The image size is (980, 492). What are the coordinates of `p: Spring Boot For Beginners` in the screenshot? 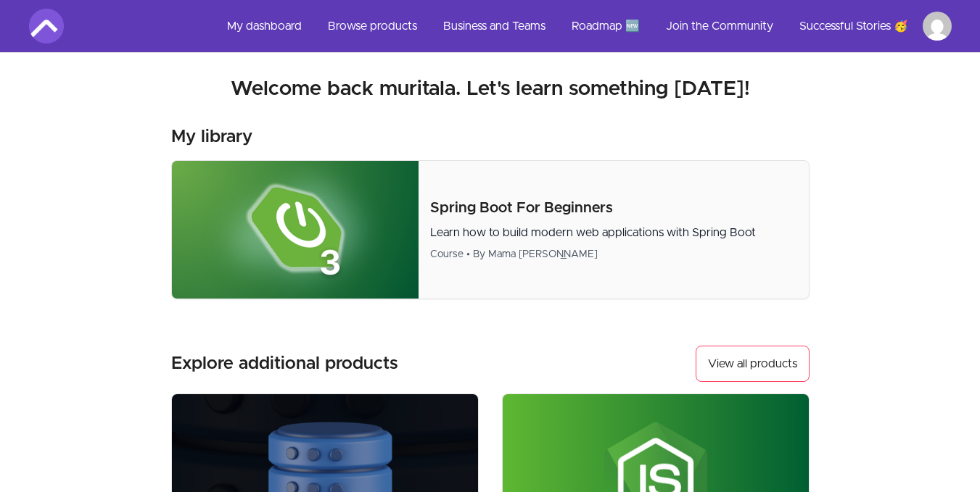 It's located at (613, 208).